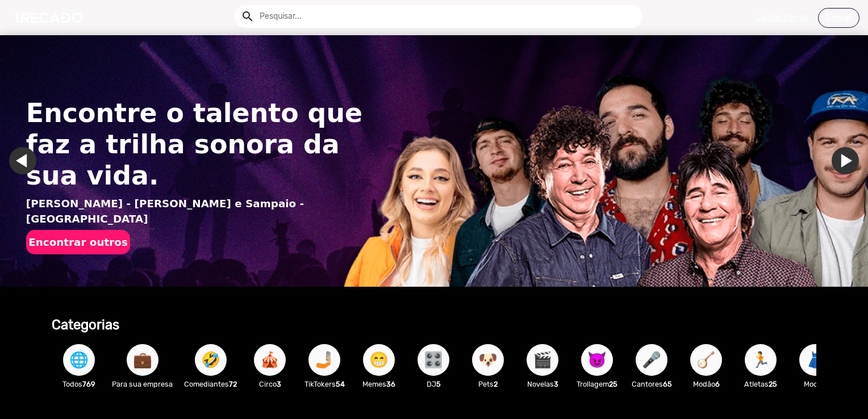 The width and height of the screenshot is (868, 419). Describe the element at coordinates (706, 384) in the screenshot. I see `p: Modão` at that location.